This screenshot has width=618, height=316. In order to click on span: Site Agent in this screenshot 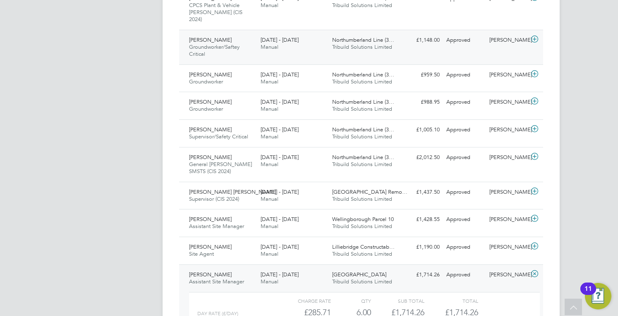, I will do `click(201, 254)`.